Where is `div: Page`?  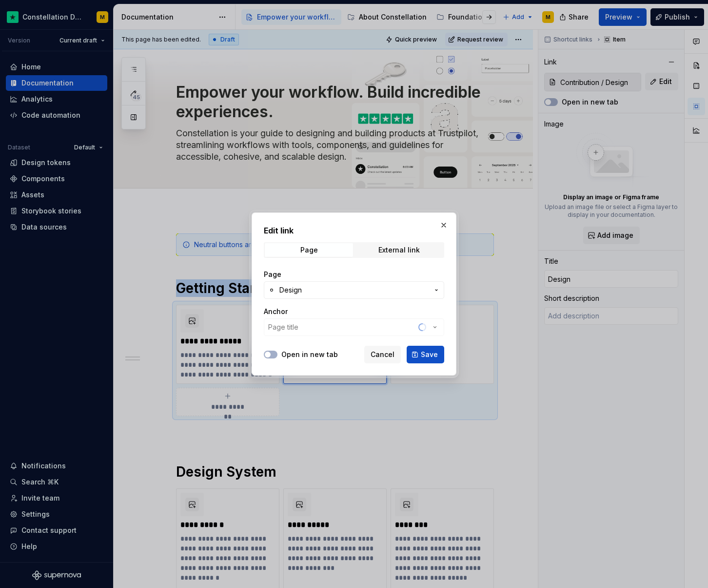 div: Page is located at coordinates (309, 249).